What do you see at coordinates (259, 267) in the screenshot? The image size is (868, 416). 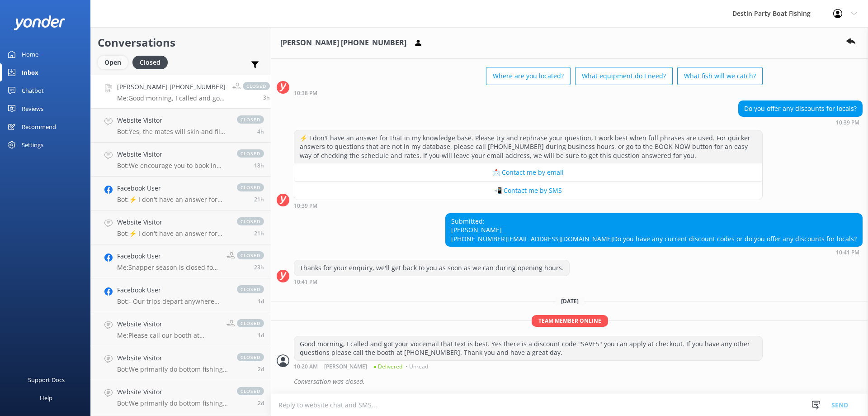 I see `span: Sep 20 2025 02:03pm (UTC -05:00) America/Cancun` at bounding box center [259, 267].